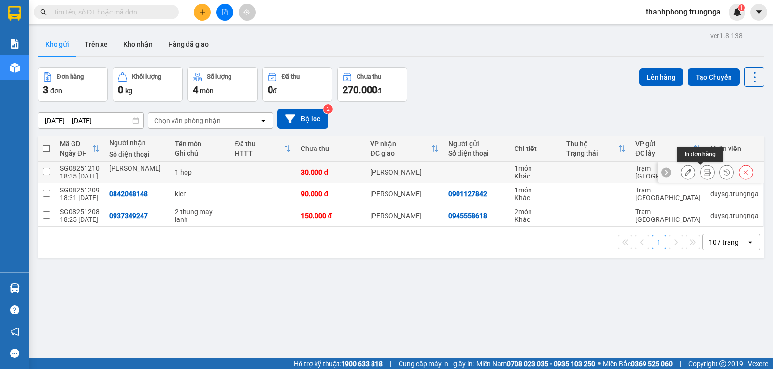 This screenshot has height=369, width=773. I want to click on button: Tạo Chuyến, so click(713, 77).